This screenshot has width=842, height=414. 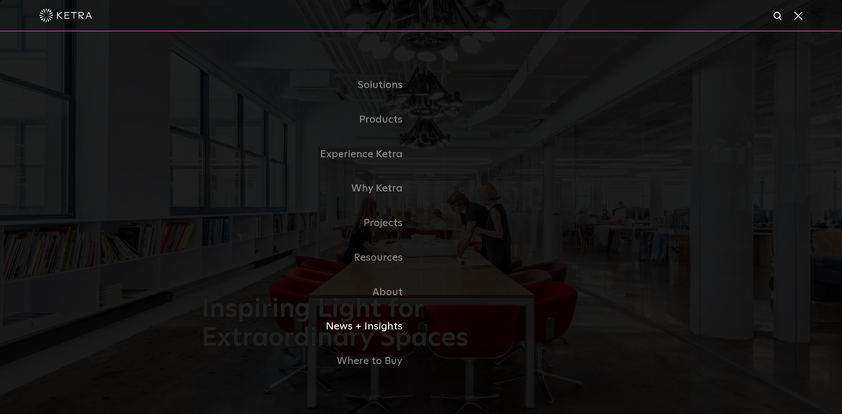 I want to click on a: Why Ketra, so click(x=311, y=189).